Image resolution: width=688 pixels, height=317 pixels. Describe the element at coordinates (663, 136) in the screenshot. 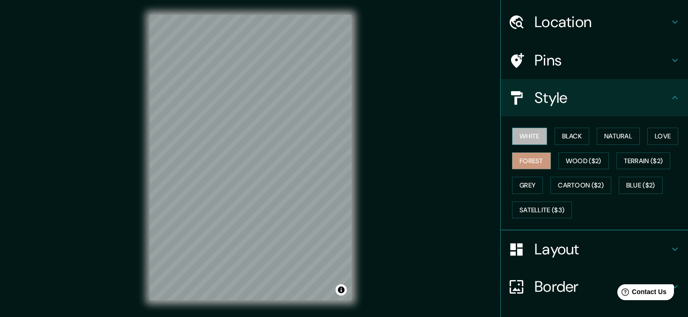

I see `button: Love` at that location.